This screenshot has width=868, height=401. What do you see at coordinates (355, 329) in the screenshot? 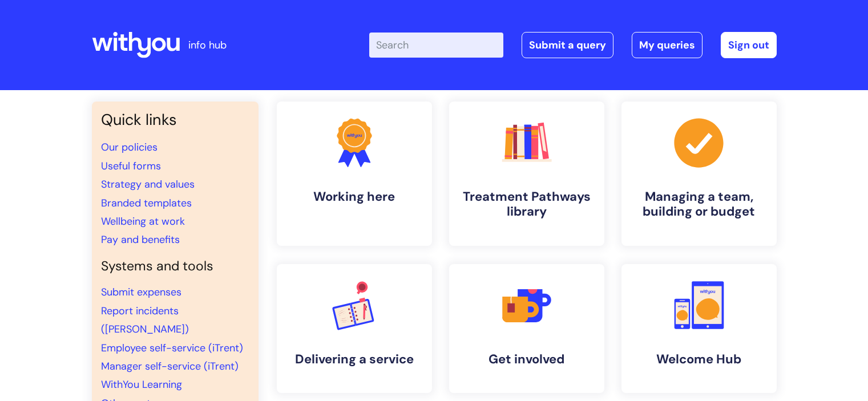
I see `a: Delivering a service` at bounding box center [355, 329].